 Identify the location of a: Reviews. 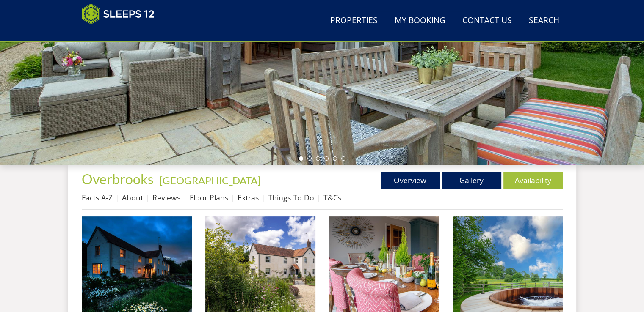
(166, 198).